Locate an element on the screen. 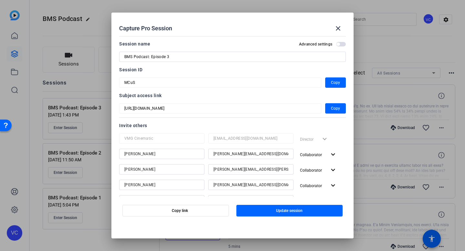  h2: Advanced settings is located at coordinates (315, 44).